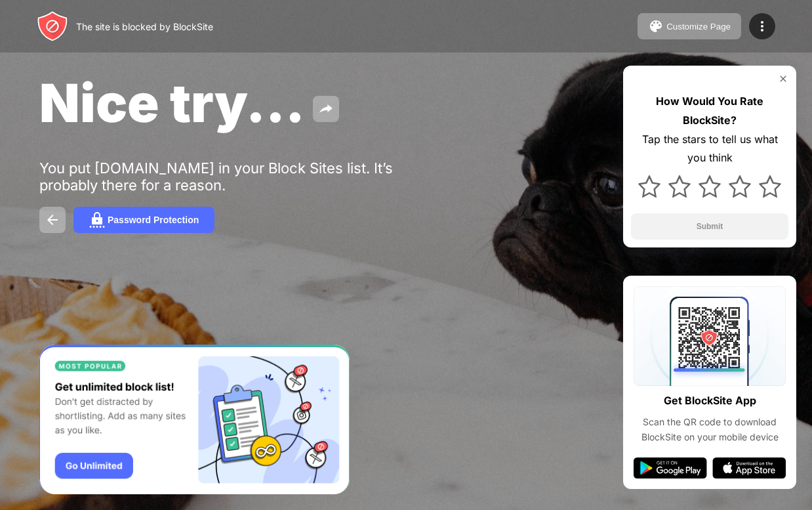 This screenshot has height=510, width=812. Describe the element at coordinates (699, 26) in the screenshot. I see `div: Customize Page` at that location.